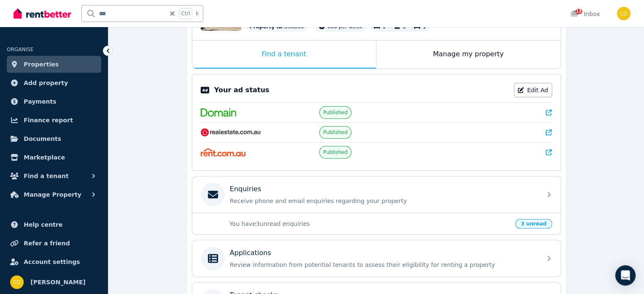  Describe the element at coordinates (54, 194) in the screenshot. I see `button: Manage Property` at that location.